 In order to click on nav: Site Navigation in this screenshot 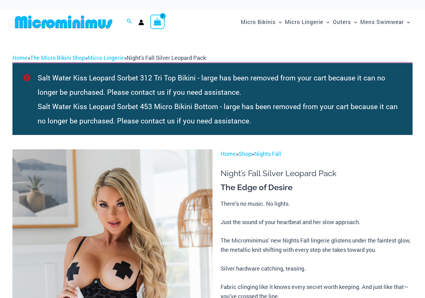, I will do `click(326, 22)`.